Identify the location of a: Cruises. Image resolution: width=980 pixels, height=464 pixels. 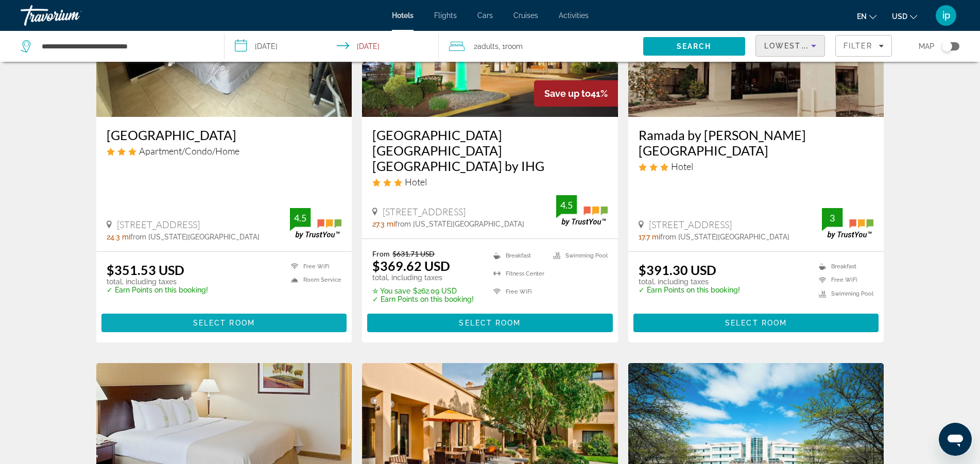
(525, 15).